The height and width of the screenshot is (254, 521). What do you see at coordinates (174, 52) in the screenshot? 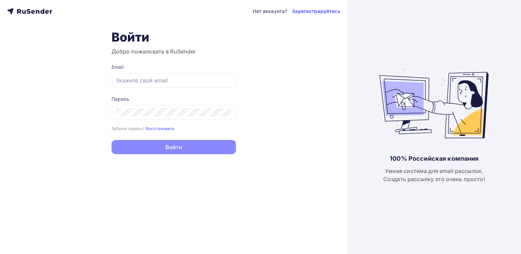
I see `h3: Добро пожаловать в RuSender` at bounding box center [174, 52].